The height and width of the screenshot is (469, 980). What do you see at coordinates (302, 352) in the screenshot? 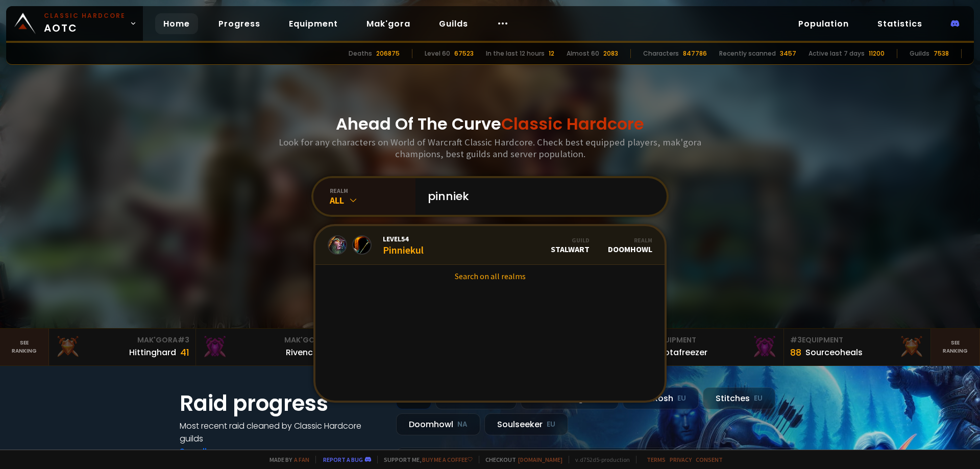
I see `div: Rivench` at bounding box center [302, 352].